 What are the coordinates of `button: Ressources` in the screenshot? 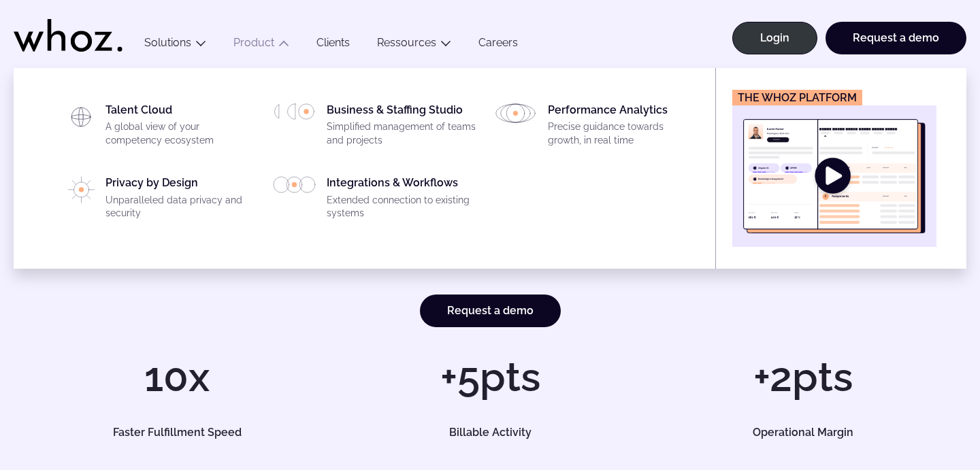 It's located at (414, 45).